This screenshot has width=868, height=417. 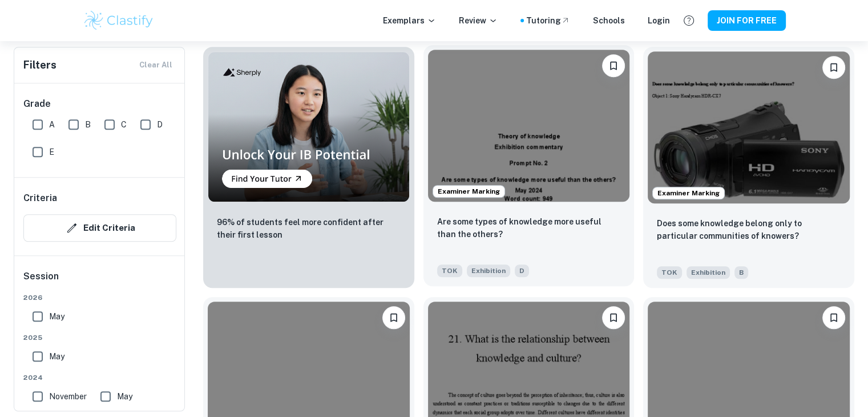 I want to click on p: Does some knowledge belong only to particular communities of knowers?, so click(x=749, y=229).